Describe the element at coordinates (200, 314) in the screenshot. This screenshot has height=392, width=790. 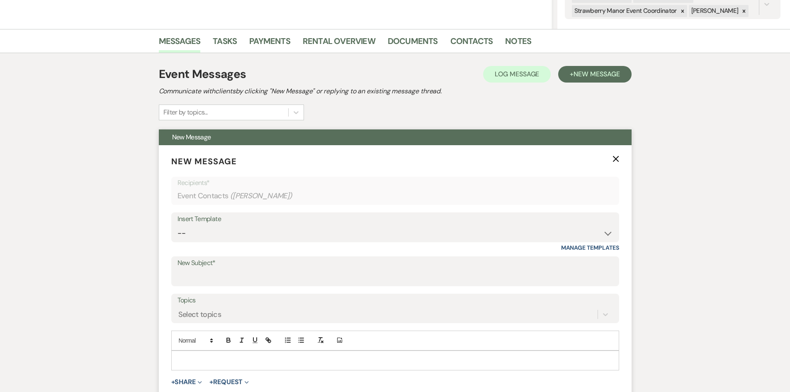
I see `div: Select topics` at that location.